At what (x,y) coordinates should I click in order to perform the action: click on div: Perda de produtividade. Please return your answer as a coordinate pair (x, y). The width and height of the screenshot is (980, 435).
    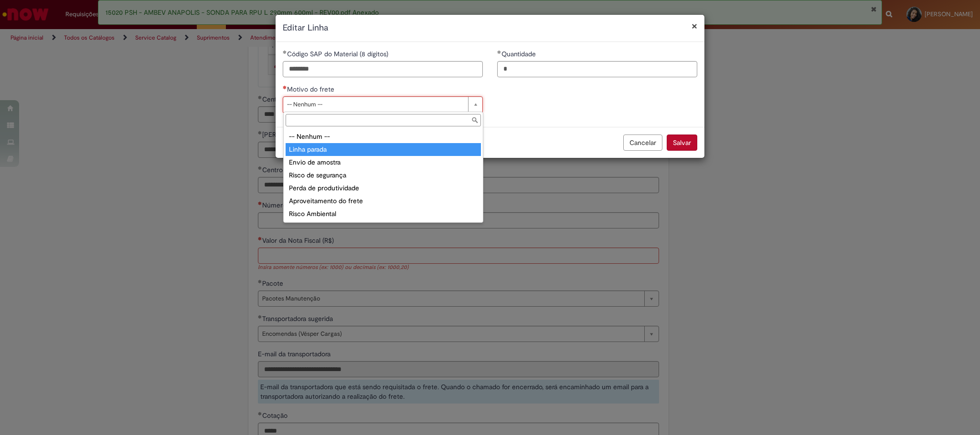
    Looking at the image, I should click on (383, 188).